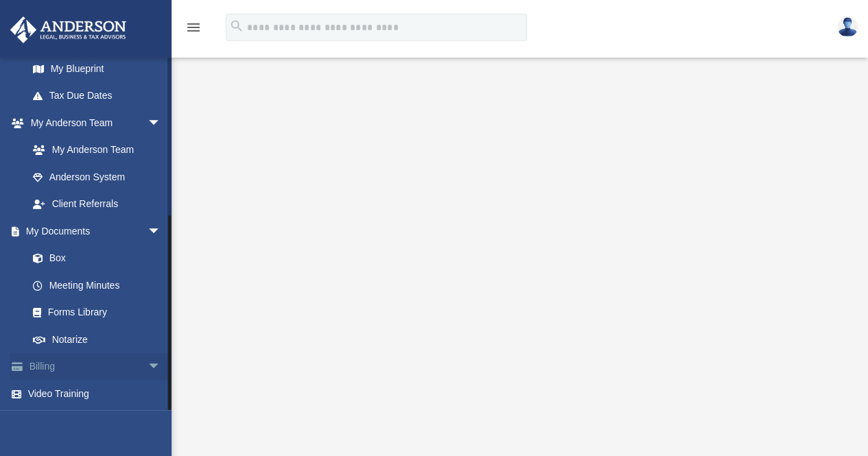  I want to click on a: My Anderson Teamarrow_drop_down, so click(92, 123).